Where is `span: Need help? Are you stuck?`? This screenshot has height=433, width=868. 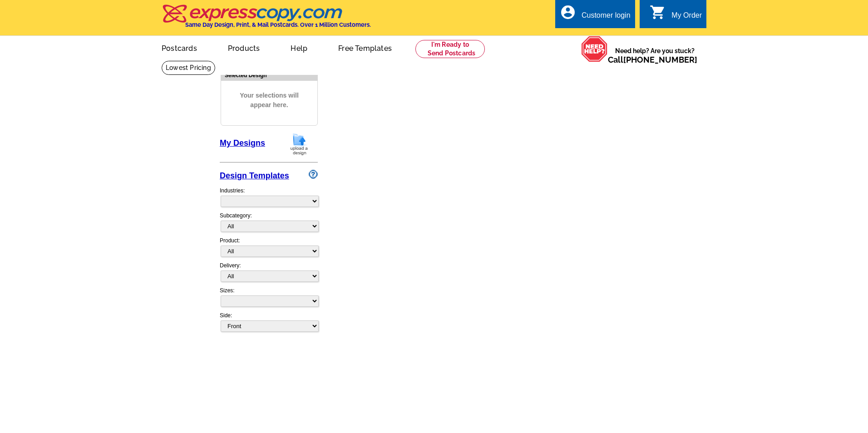
span: Need help? Are you stuck? is located at coordinates (655, 55).